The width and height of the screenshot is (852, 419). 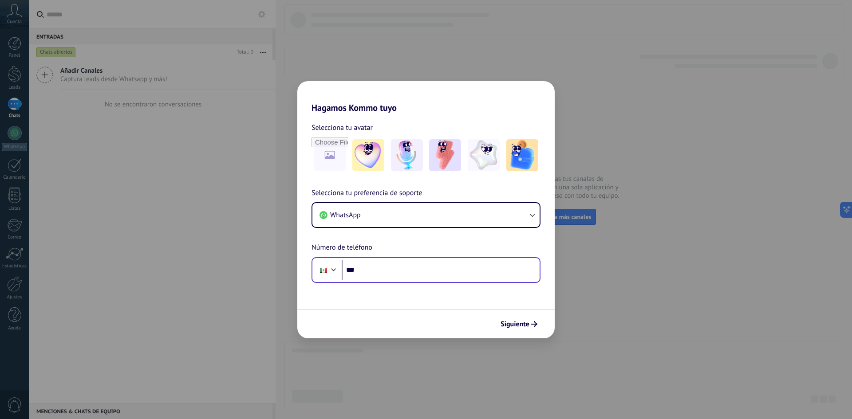 What do you see at coordinates (345, 215) in the screenshot?
I see `span: WhatsApp` at bounding box center [345, 215].